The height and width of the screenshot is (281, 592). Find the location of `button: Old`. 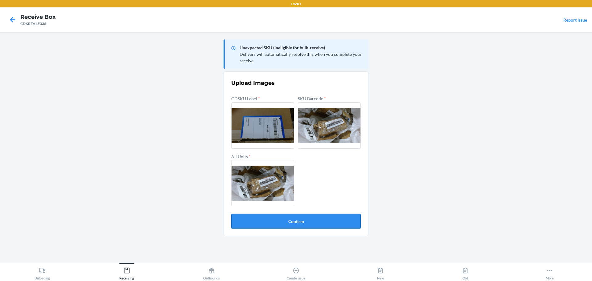

button: Old is located at coordinates (465, 271).